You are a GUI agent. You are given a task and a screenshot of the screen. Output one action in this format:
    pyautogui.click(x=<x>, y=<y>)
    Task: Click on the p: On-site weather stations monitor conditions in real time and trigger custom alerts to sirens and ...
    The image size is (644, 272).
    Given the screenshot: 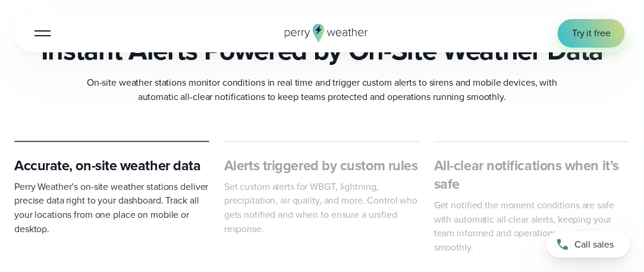 What is the action you would take?
    pyautogui.click(x=322, y=90)
    